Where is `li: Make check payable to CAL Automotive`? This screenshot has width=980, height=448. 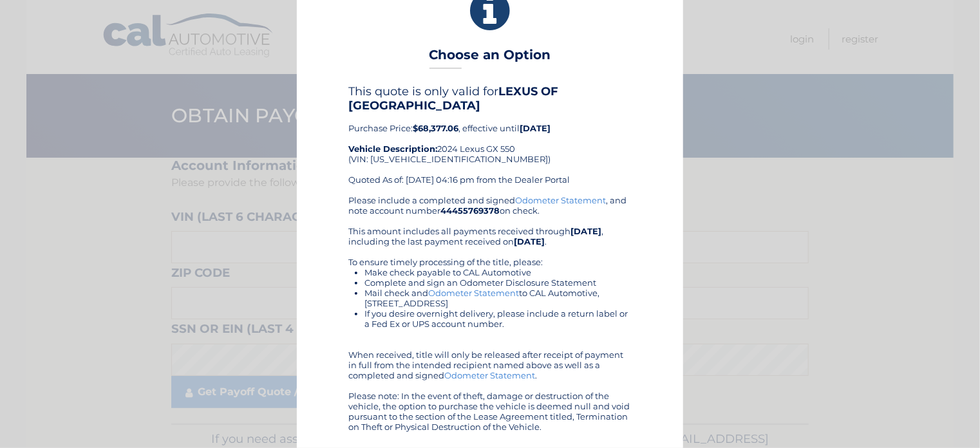 li: Make check payable to CAL Automotive is located at coordinates (498, 272).